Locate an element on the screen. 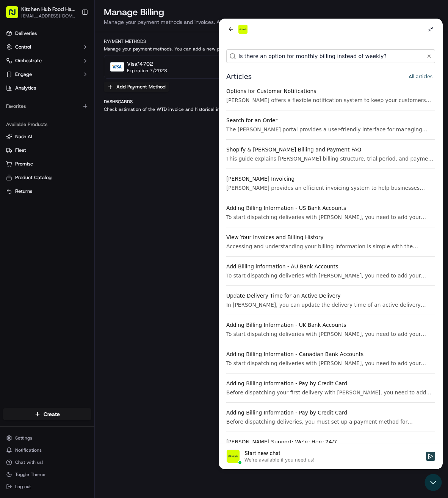 The width and height of the screenshot is (448, 498). button: Toggle Theme is located at coordinates (47, 475).